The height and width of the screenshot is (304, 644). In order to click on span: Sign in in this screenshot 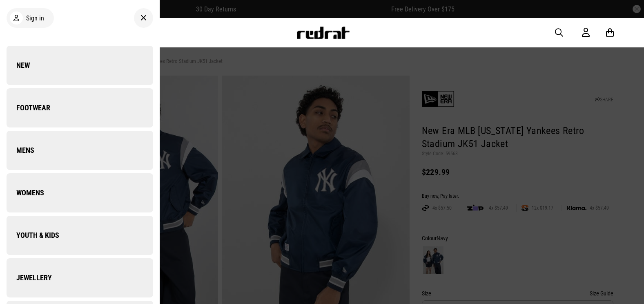, I will do `click(35, 18)`.